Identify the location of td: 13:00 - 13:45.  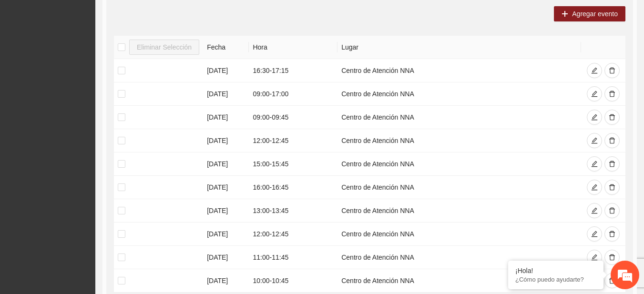
(293, 211).